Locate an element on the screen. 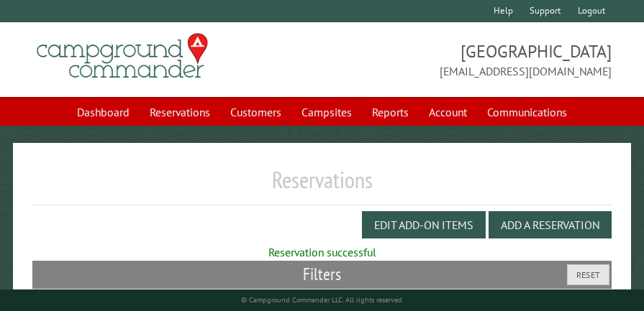  a: Dashboard is located at coordinates (103, 112).